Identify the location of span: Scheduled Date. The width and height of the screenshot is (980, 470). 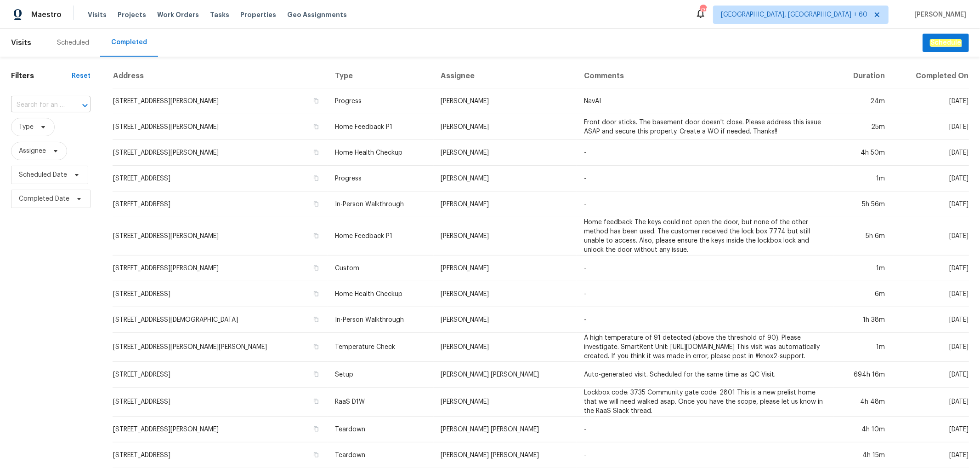
(43, 175).